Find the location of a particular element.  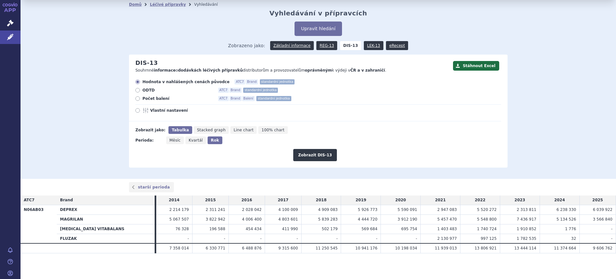

span: Měsíc is located at coordinates (175, 140).